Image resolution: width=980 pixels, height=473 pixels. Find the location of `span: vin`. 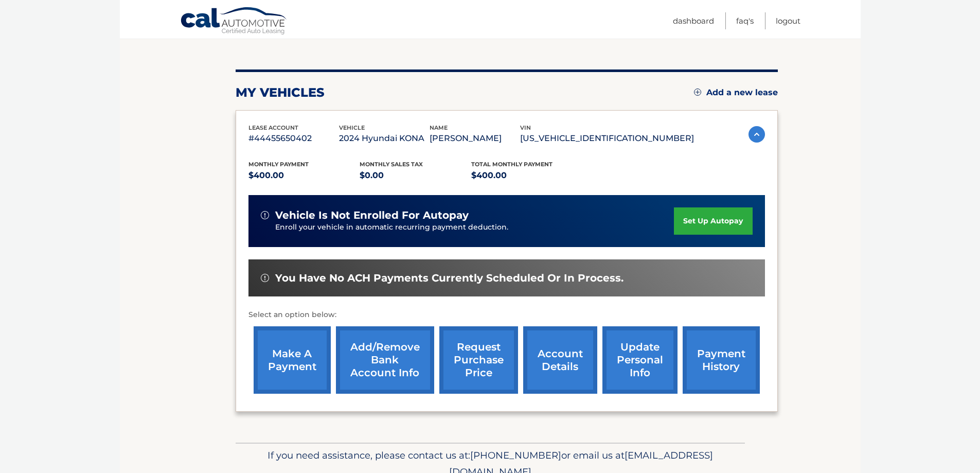

span: vin is located at coordinates (525, 127).